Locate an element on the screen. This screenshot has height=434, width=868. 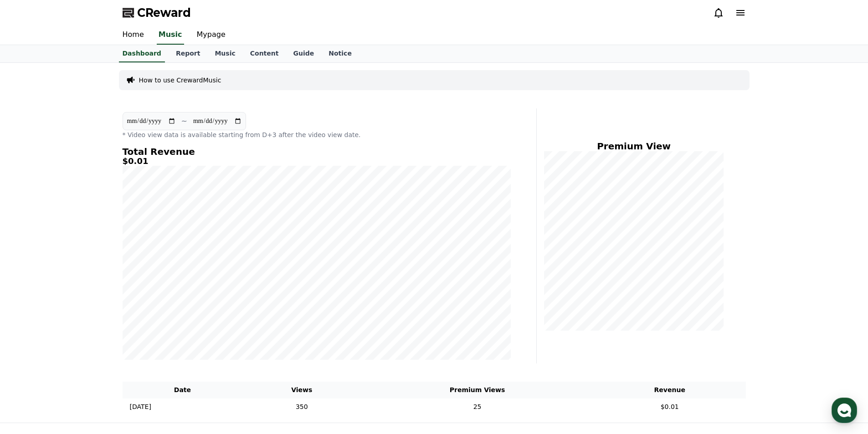
span: CReward is located at coordinates (164, 13).